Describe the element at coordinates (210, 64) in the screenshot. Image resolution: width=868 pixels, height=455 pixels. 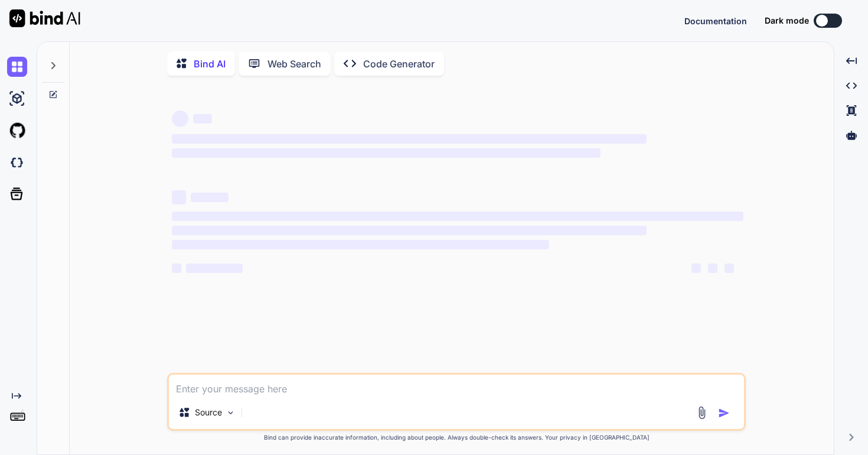
I see `p: Bind AI` at that location.